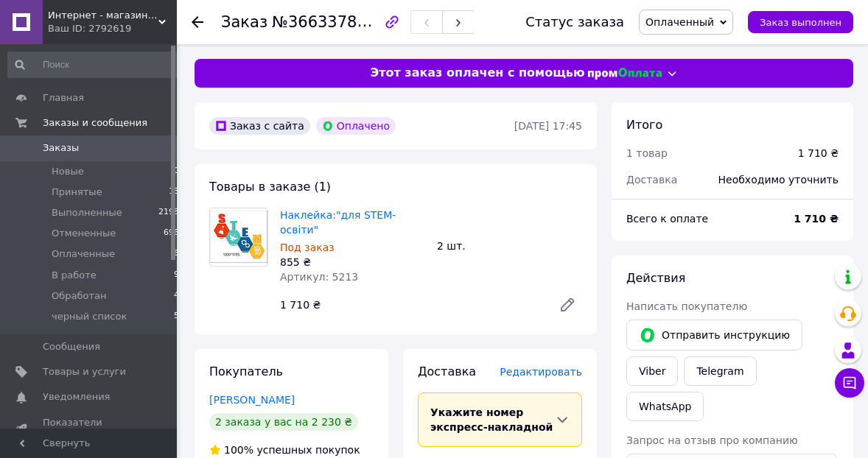 This screenshot has height=458, width=868. What do you see at coordinates (259, 126) in the screenshot?
I see `div: Заказ с сайта` at bounding box center [259, 126].